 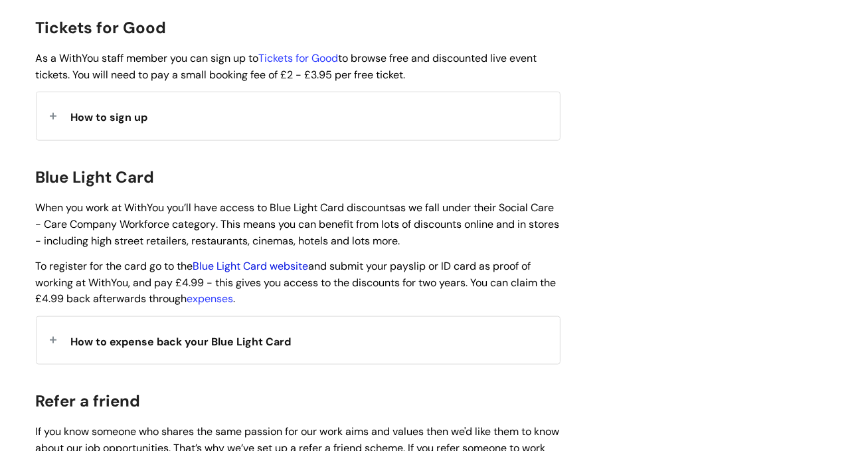 I want to click on span: When you work at WithYou you’ll have access to Blue Light Card discounts . This means you can ben..., so click(x=298, y=223).